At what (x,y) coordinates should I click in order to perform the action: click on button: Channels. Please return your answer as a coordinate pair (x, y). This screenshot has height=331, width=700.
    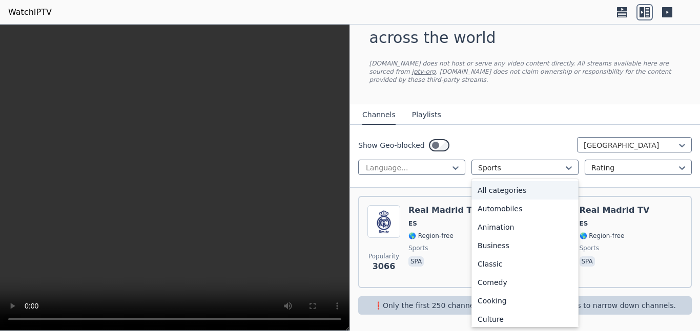
    Looking at the image, I should click on (379, 115).